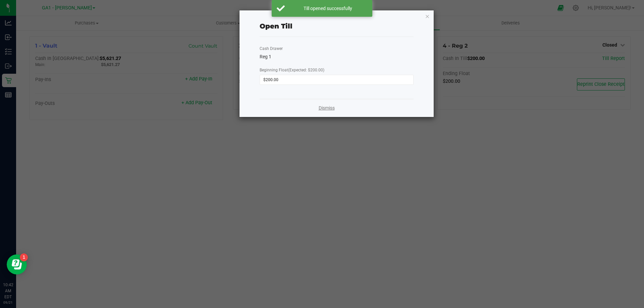 The image size is (644, 308). What do you see at coordinates (336, 57) in the screenshot?
I see `div: Reg 1` at bounding box center [336, 57].